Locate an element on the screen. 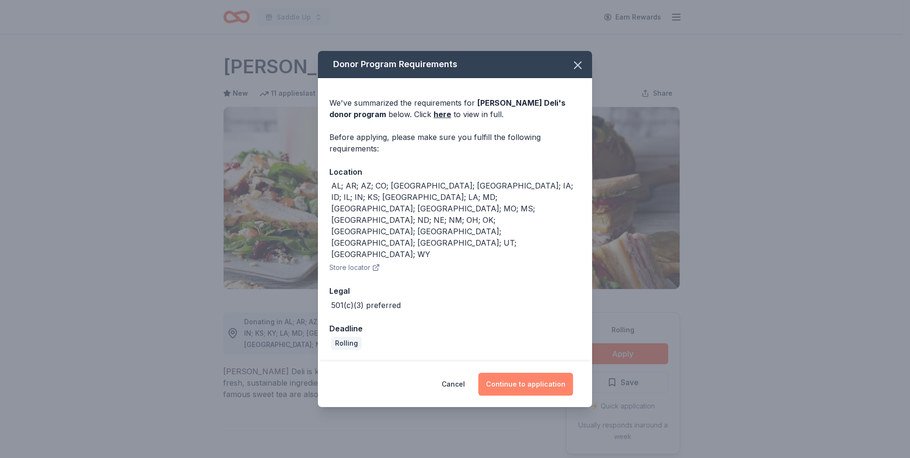 The width and height of the screenshot is (910, 458). div: We've summarized the requirements for below. Click to view in full. is located at coordinates (455, 108).